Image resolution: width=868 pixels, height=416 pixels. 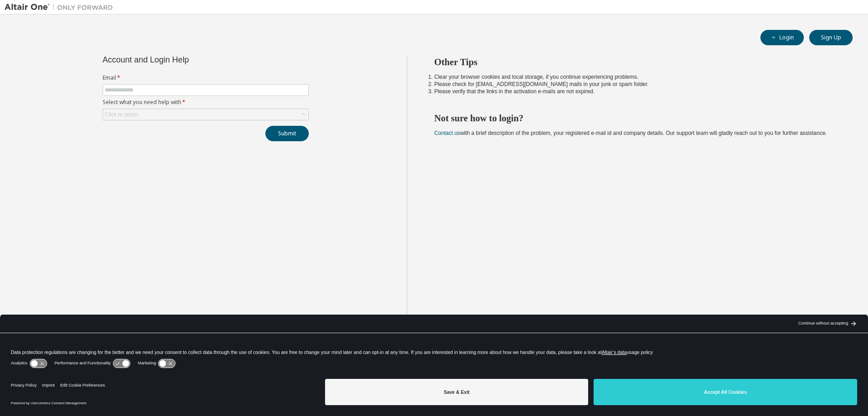 I want to click on img: Altair One, so click(x=61, y=8).